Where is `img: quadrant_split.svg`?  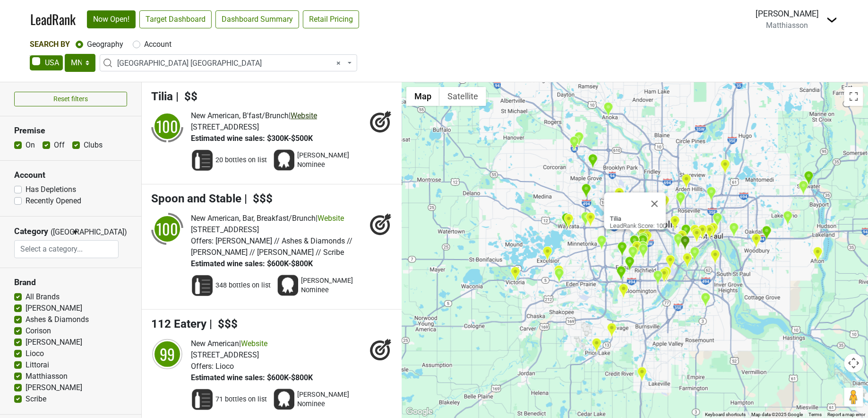 img: quadrant_split.svg is located at coordinates (167, 229).